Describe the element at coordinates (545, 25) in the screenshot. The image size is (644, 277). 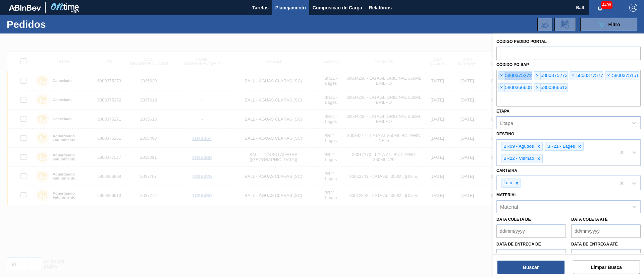
I see `div: Importar Negociações dos Pedidos` at that location.